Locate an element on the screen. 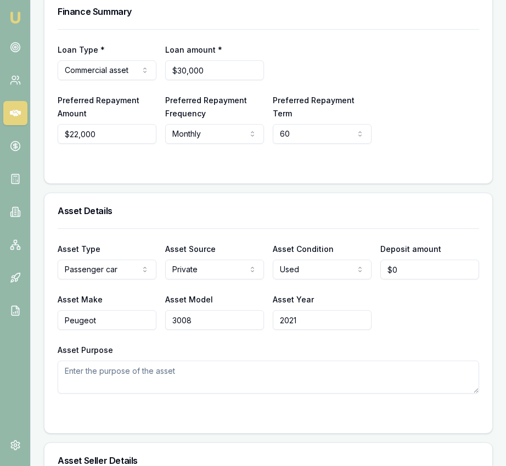  label: Asset Model is located at coordinates (189, 299).